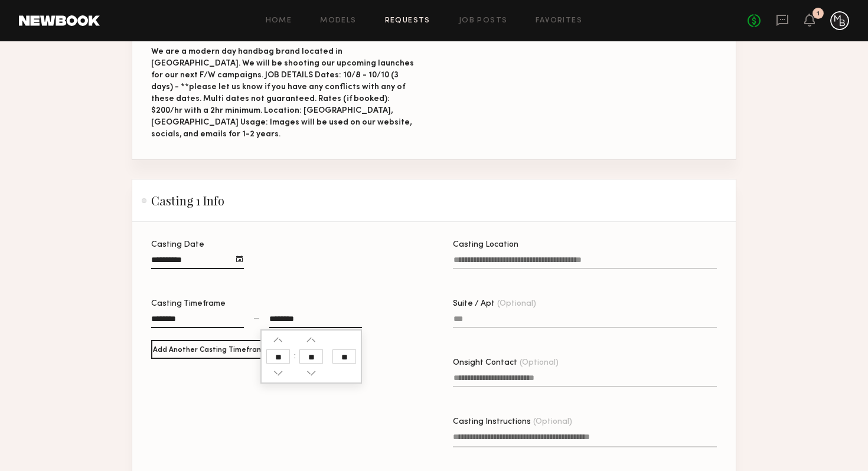 Image resolution: width=868 pixels, height=471 pixels. What do you see at coordinates (585, 245) in the screenshot?
I see `div: Casting Location` at bounding box center [585, 245].